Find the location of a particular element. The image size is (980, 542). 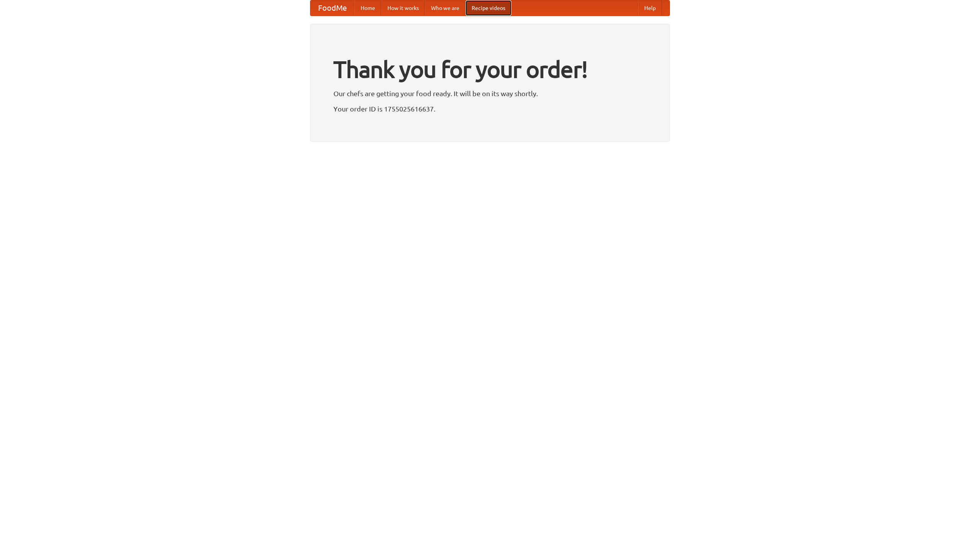

h1: Thank you for your order! is located at coordinates (490, 69).